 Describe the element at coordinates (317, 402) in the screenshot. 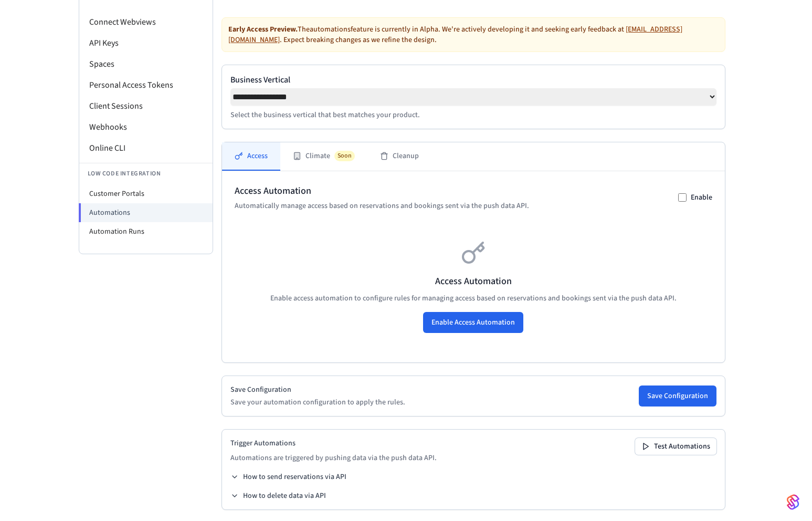

I see `p: Save your automation configuration to apply the rules.` at that location.